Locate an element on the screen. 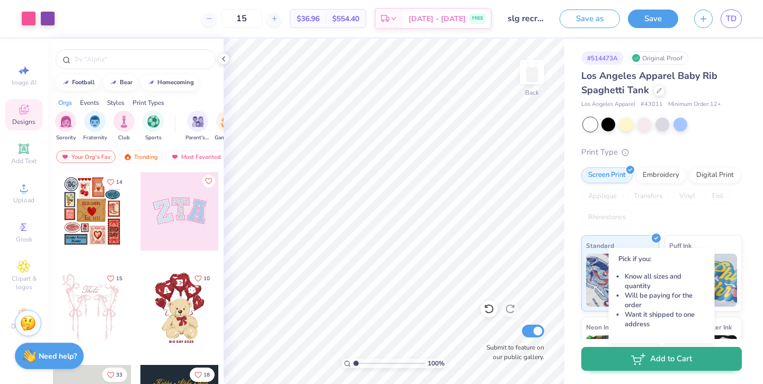  div: Print Types is located at coordinates (148, 103).